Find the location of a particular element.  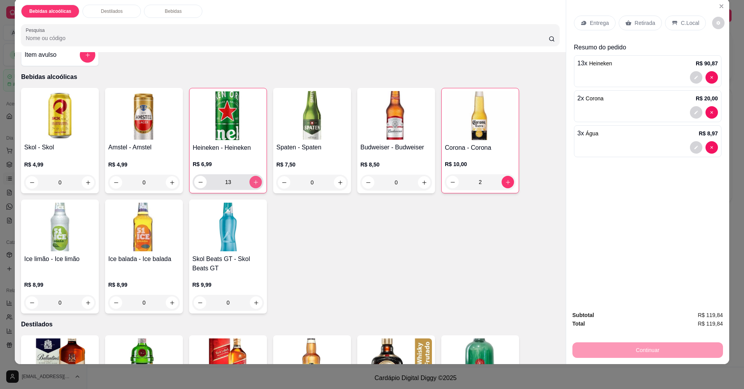

p: Bebidas is located at coordinates (173, 11).